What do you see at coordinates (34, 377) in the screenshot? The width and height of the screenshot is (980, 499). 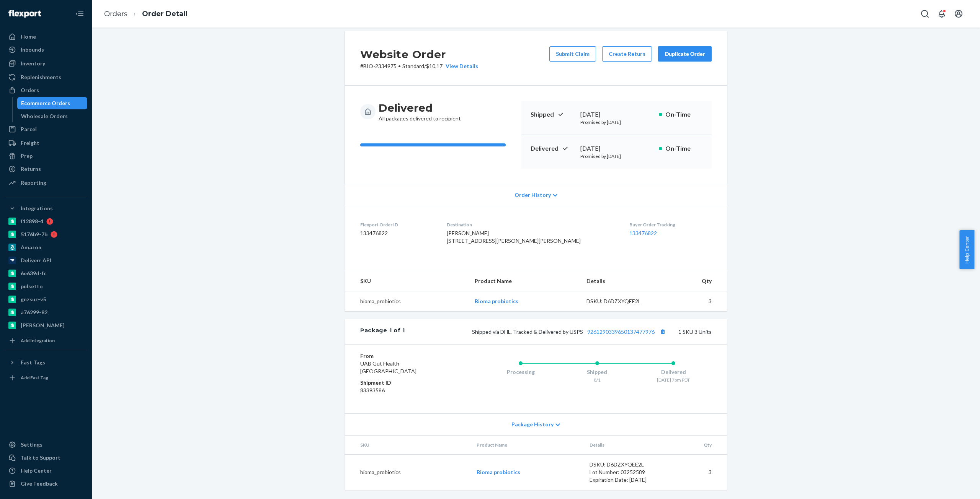 I see `div: Add Fast Tag` at bounding box center [34, 377].